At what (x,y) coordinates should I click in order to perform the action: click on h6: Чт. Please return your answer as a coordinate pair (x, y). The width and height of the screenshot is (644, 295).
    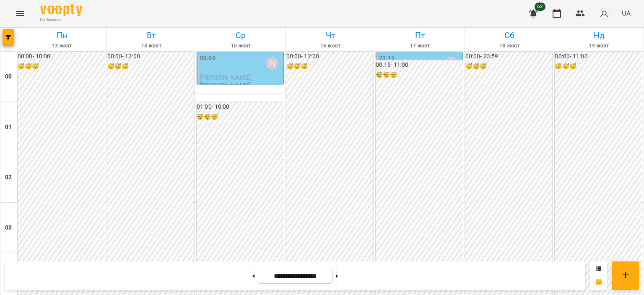
    Looking at the image, I should click on (330, 35).